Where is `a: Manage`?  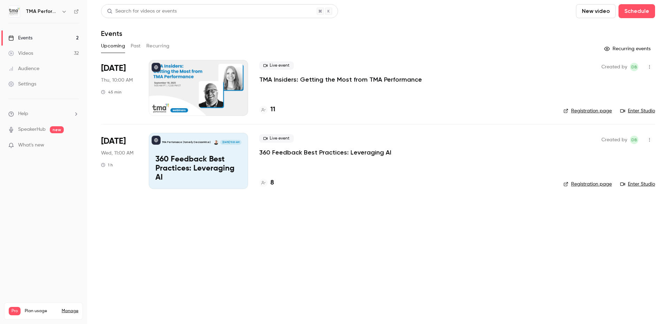 a: Manage is located at coordinates (70, 311).